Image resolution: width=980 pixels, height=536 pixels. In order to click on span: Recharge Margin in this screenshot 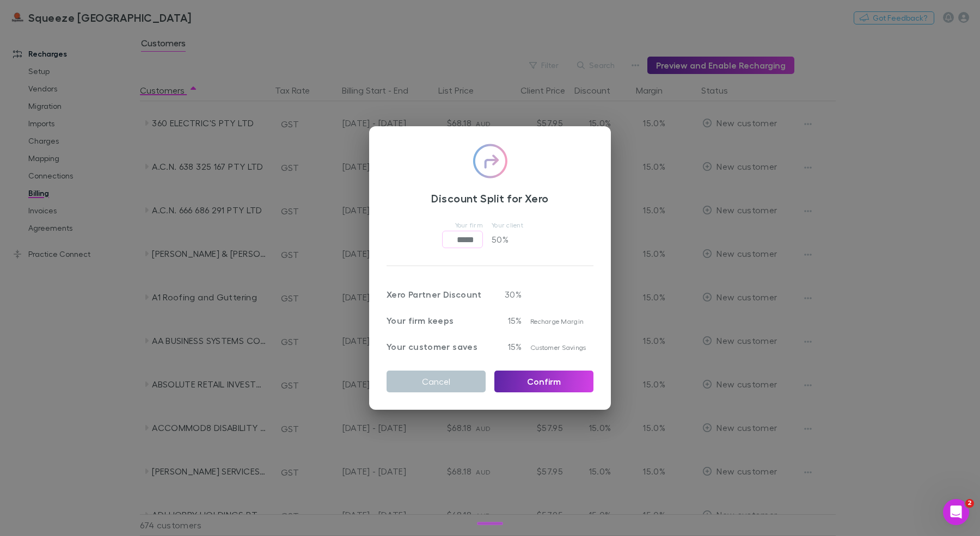, I will do `click(557, 321)`.